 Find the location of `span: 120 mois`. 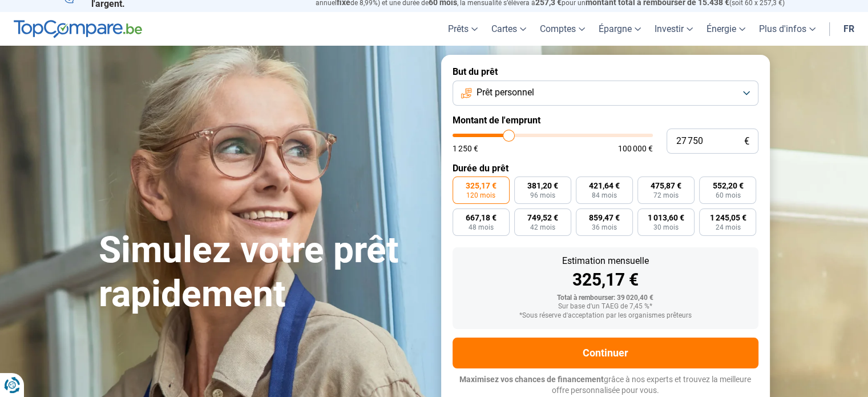

span: 120 mois is located at coordinates (480, 196).